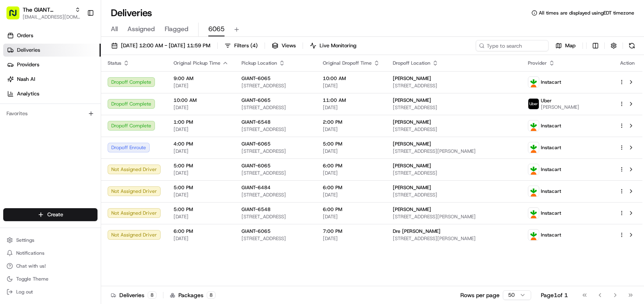 This screenshot has height=304, width=644. What do you see at coordinates (201, 78) in the screenshot?
I see `span: 9:00 AM` at bounding box center [201, 78].